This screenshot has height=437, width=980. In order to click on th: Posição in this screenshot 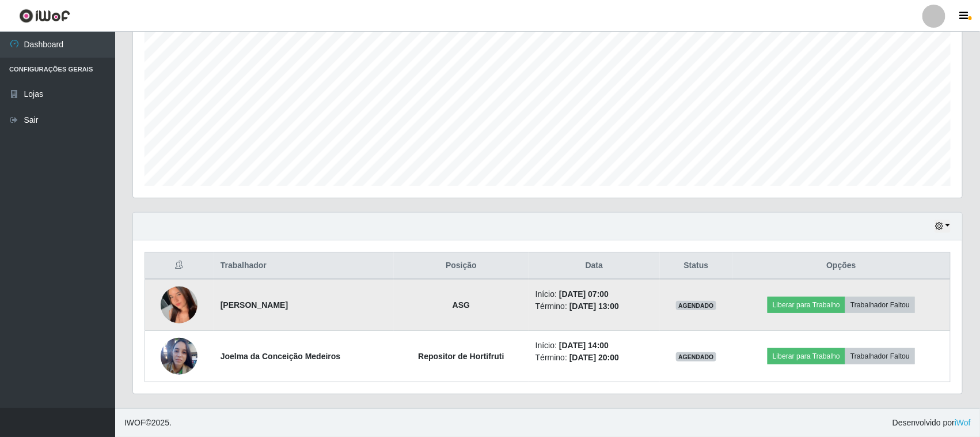, I will do `click(461, 265)`.